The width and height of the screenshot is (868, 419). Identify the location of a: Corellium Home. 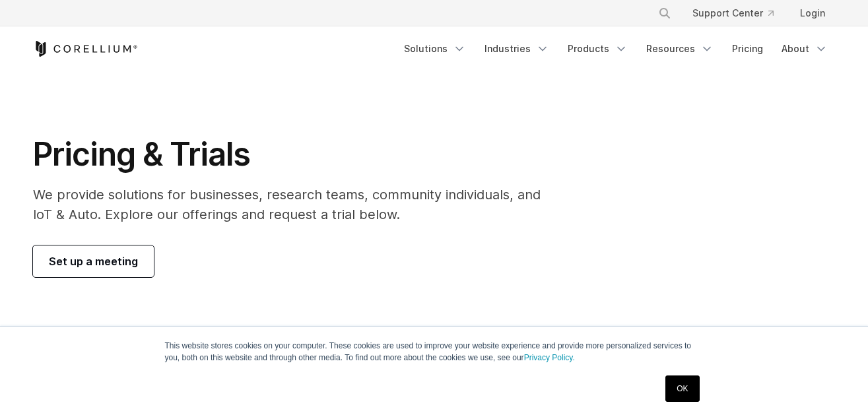
(85, 49).